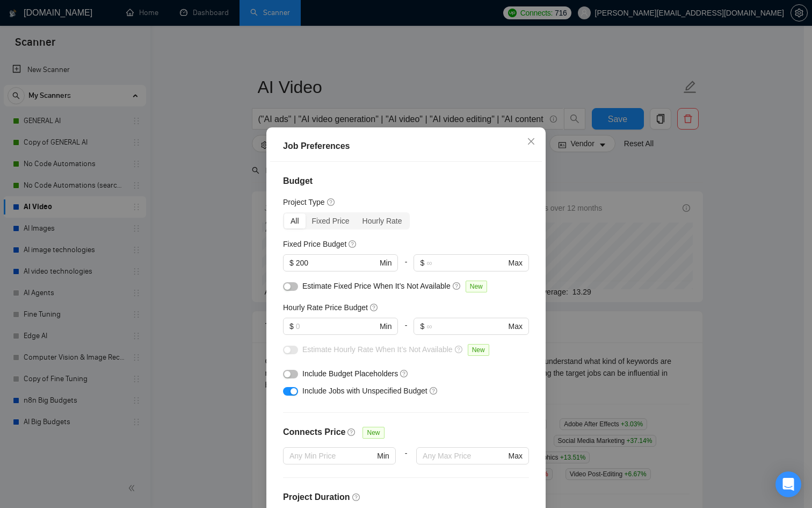 This screenshot has height=508, width=812. What do you see at coordinates (531, 141) in the screenshot?
I see `span: close` at bounding box center [531, 141].